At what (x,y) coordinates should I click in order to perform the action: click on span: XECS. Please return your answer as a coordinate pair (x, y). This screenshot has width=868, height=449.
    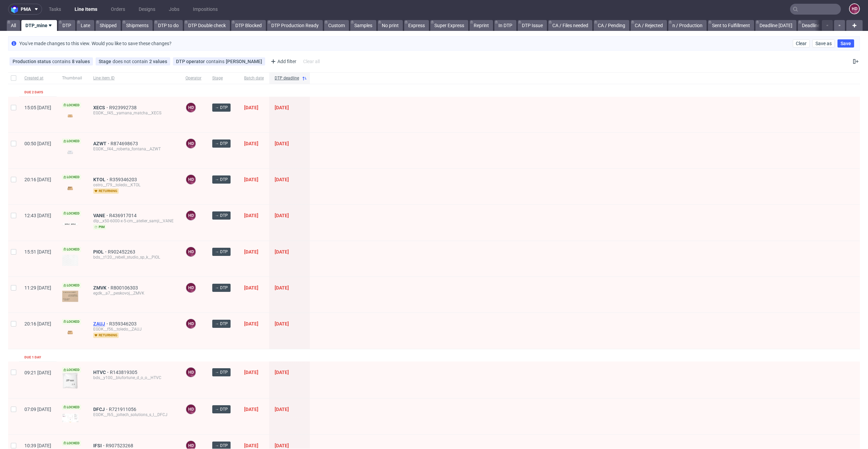
    Looking at the image, I should click on (101, 108).